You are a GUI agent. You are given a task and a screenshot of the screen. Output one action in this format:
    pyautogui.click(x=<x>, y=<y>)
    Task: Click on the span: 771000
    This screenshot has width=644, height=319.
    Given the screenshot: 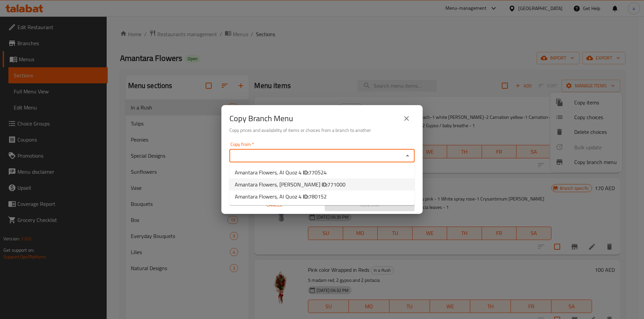 What is the action you would take?
    pyautogui.click(x=336, y=184)
    